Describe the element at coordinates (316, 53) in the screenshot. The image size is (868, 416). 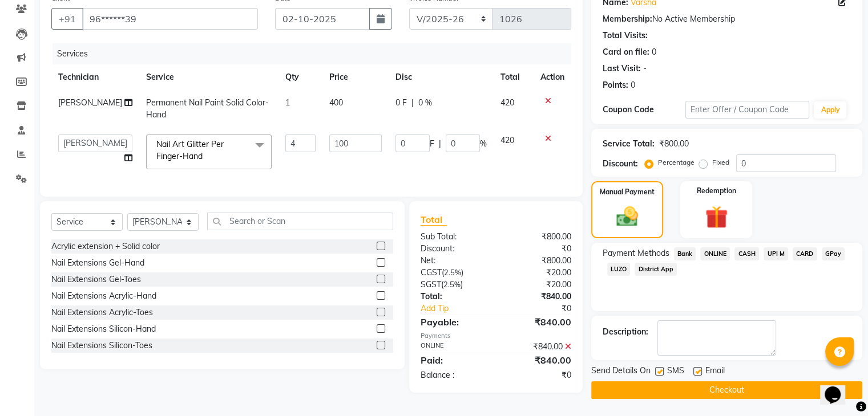
I see `div: Services` at that location.